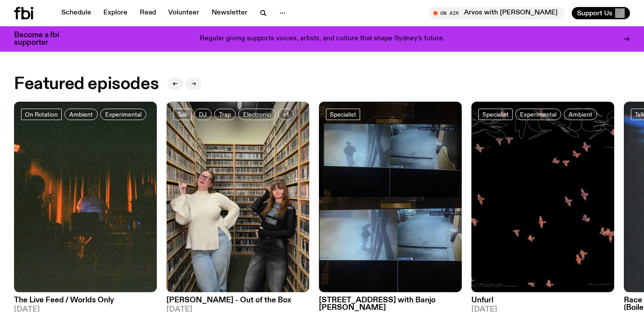  What do you see at coordinates (286, 115) in the screenshot?
I see `button: +1` at bounding box center [286, 115].